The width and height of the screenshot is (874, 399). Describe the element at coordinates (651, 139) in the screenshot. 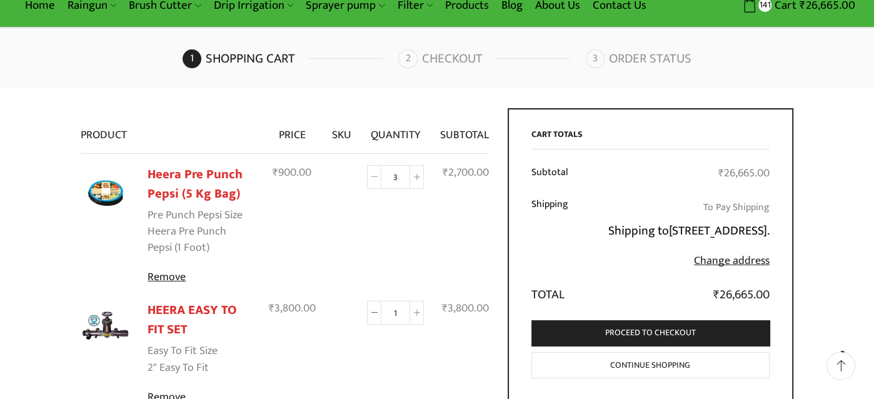

I see `h2: Cart totals` at that location.